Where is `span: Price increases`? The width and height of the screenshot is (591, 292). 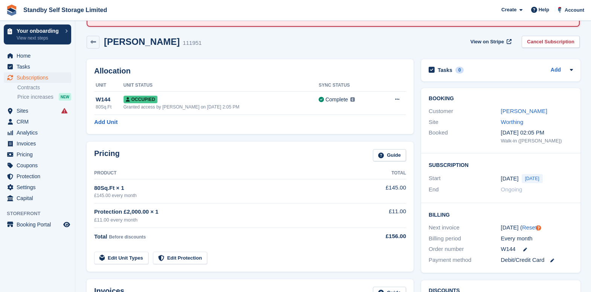 span: Price increases is located at coordinates (35, 97).